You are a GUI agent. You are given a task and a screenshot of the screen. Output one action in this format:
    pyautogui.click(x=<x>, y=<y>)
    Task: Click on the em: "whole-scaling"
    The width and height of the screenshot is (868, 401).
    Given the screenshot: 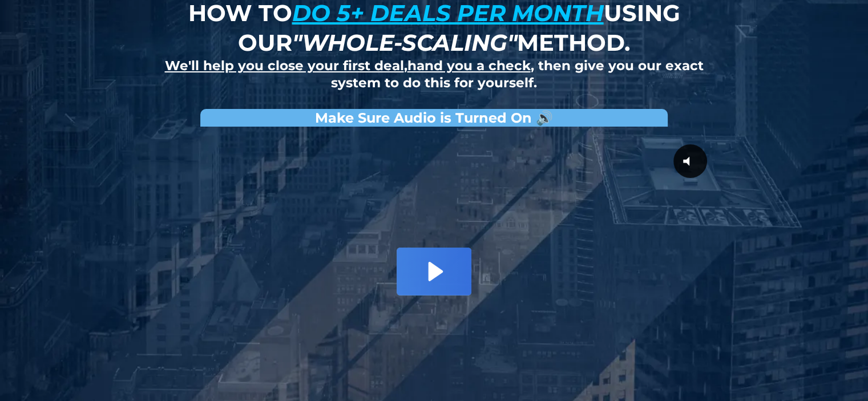 What is the action you would take?
    pyautogui.click(x=404, y=42)
    